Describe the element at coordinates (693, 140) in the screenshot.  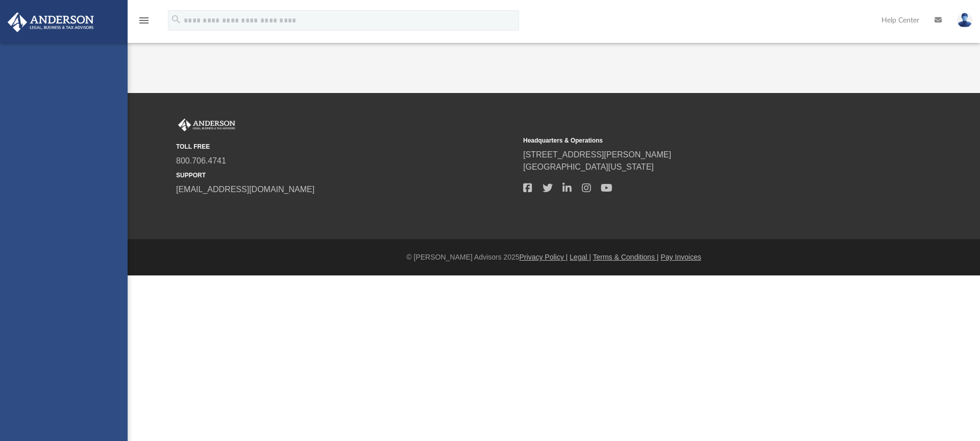
I see `small: Headquarters & Operations` at that location.